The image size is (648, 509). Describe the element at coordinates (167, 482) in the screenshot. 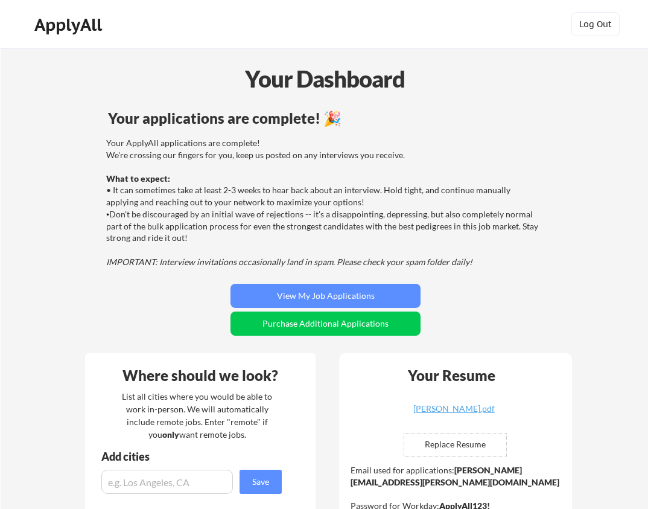

I see `input: e.g. Los Angeles, CA` at that location.